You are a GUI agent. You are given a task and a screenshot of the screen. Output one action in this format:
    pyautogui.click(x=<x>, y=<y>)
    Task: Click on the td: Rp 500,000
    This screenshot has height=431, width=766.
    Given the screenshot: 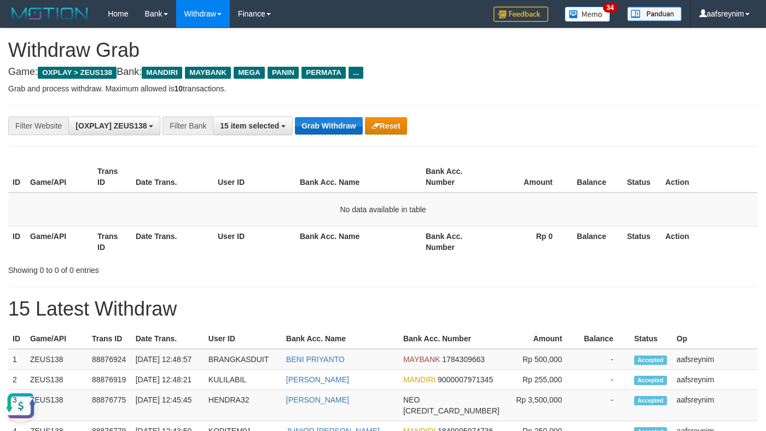 What is the action you would take?
    pyautogui.click(x=541, y=360)
    